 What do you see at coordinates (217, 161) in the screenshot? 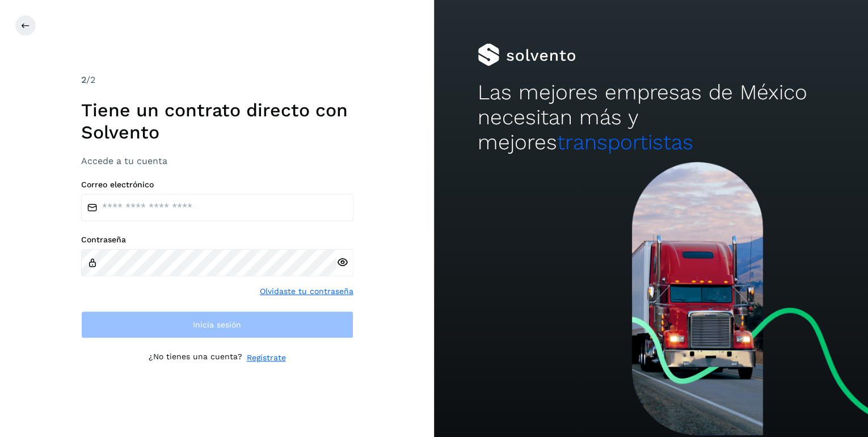
I see `h3: Accede a tu cuenta` at bounding box center [217, 161].